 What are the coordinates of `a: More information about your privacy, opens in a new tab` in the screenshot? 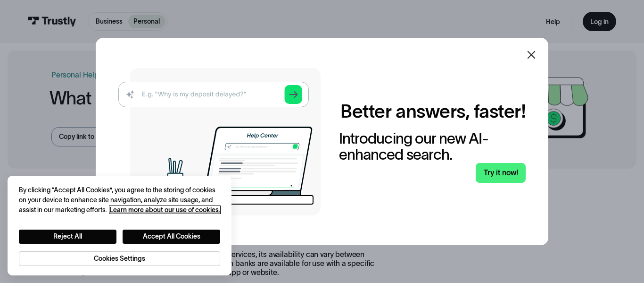 It's located at (164, 210).